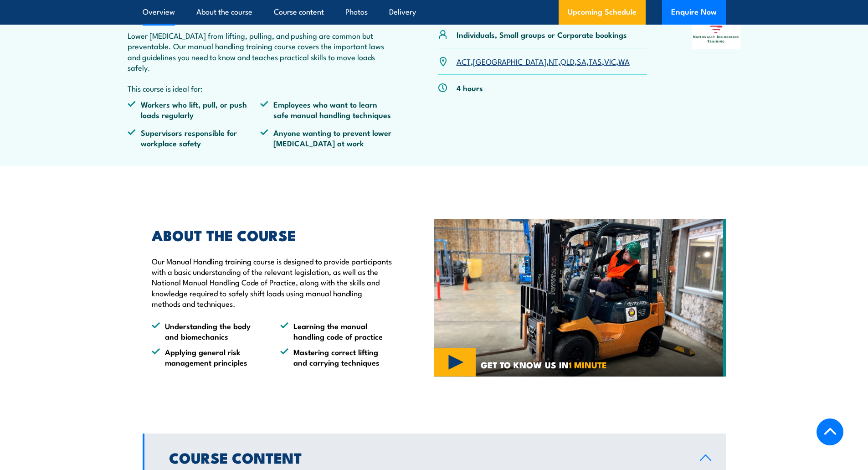 Image resolution: width=868 pixels, height=470 pixels. Describe the element at coordinates (208, 331) in the screenshot. I see `li: Understanding the body and biomechanics` at that location.